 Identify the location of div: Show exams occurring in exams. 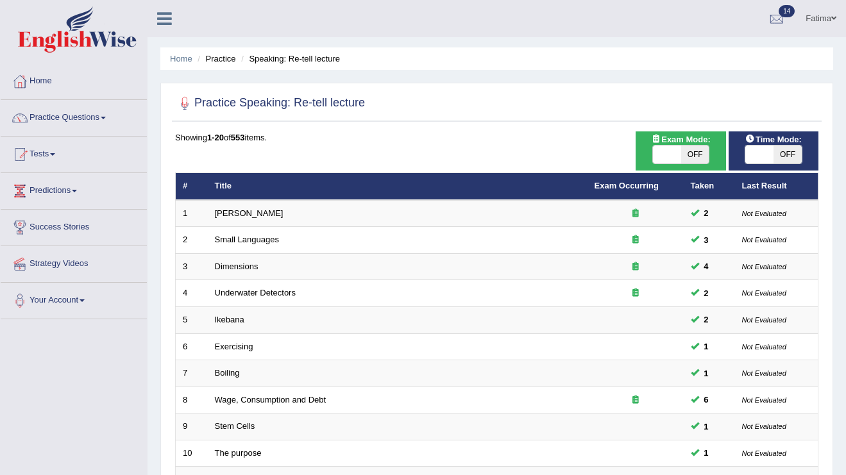
(681, 151).